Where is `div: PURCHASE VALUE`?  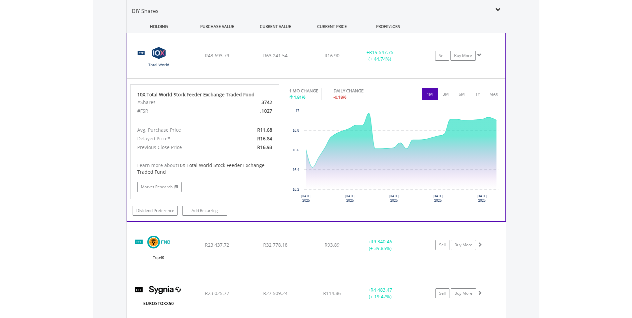
div: PURCHASE VALUE is located at coordinates (217, 26).